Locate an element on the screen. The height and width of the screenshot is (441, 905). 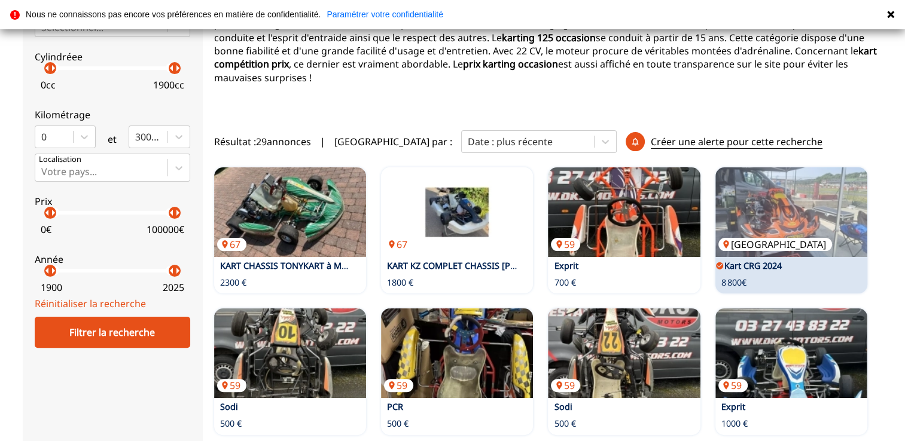
p: 2300 € is located at coordinates (233, 283).